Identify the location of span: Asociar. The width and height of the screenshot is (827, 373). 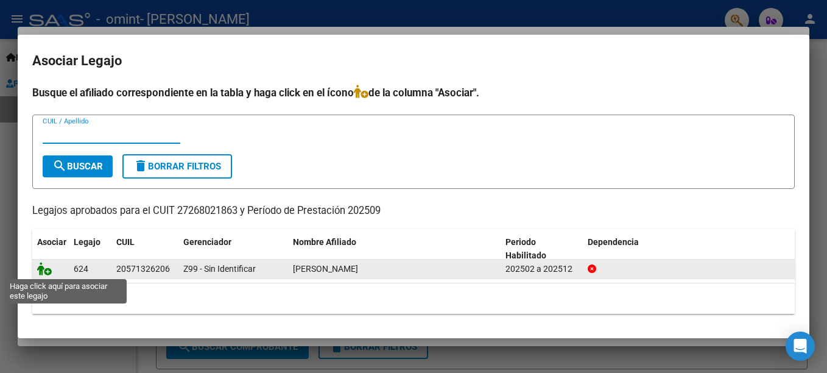
(52, 242).